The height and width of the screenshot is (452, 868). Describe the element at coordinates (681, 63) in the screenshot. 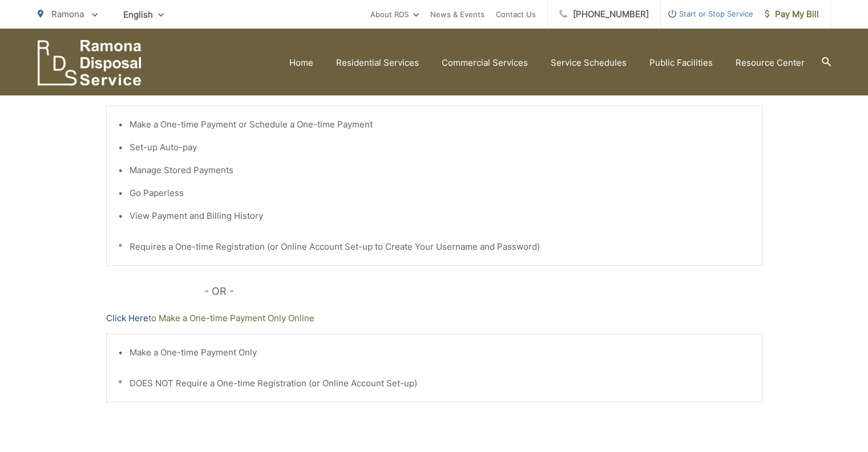

I see `a: Public Facilities` at that location.